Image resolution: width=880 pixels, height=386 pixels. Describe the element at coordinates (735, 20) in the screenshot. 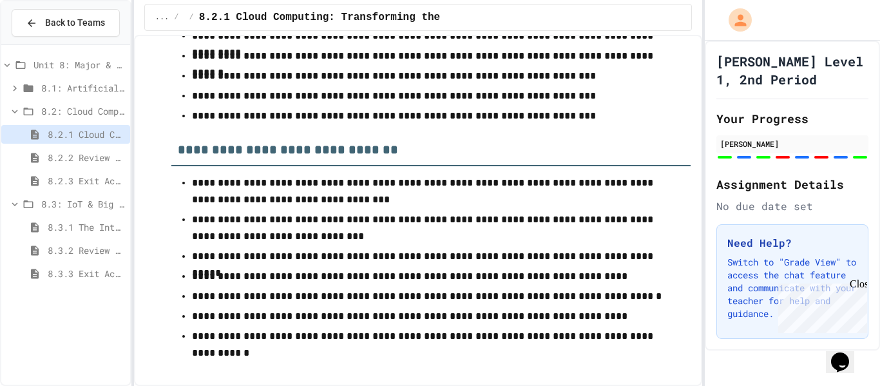

I see `div: My Account` at that location.